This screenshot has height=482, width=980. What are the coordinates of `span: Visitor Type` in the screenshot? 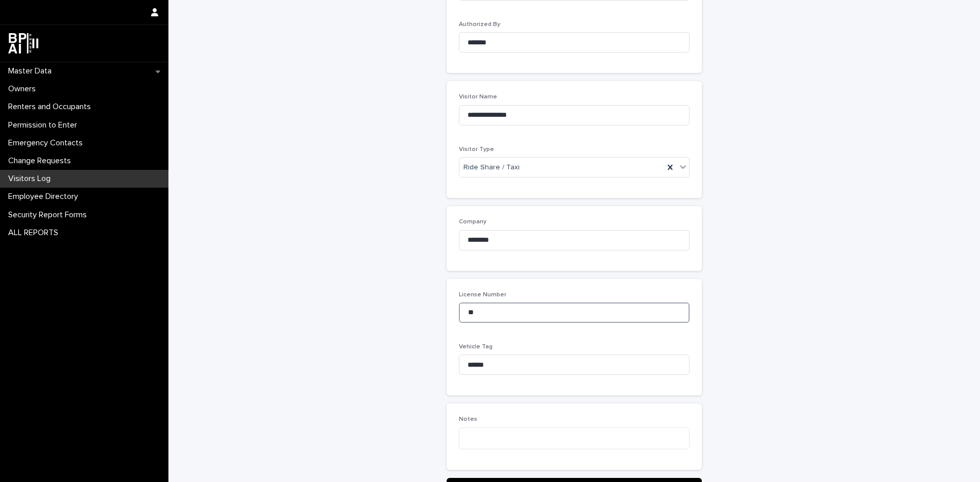 It's located at (476, 149).